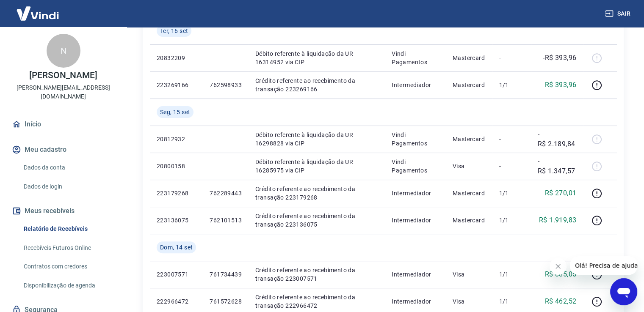  What do you see at coordinates (176, 275) in the screenshot?
I see `p: 223007571` at bounding box center [176, 275].